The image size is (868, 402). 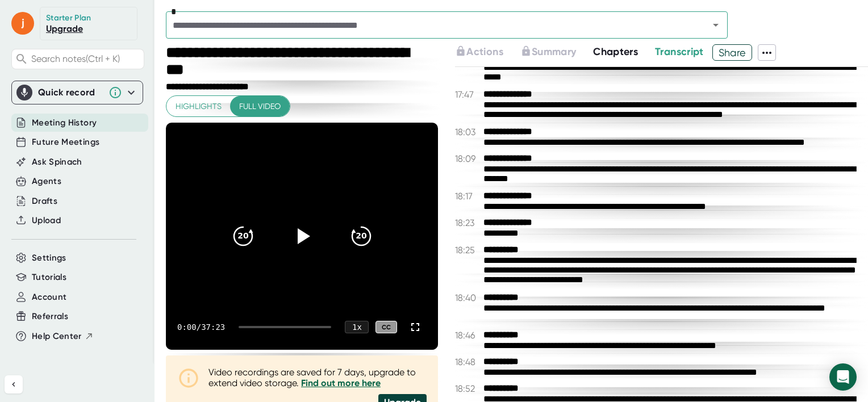 I want to click on span: 18:17, so click(x=467, y=196).